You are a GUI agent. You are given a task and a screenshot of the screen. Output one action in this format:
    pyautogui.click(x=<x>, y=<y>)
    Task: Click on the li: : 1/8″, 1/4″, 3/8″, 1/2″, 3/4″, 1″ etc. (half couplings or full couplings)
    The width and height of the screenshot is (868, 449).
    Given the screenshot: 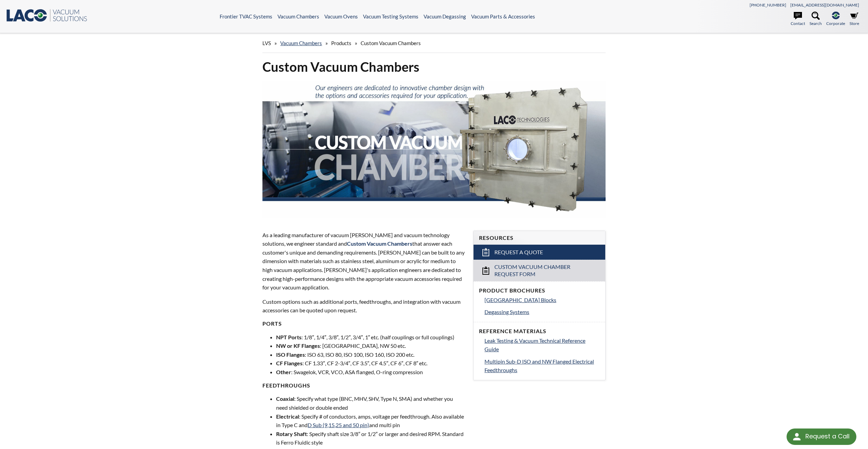 What is the action you would take?
    pyautogui.click(x=370, y=338)
    